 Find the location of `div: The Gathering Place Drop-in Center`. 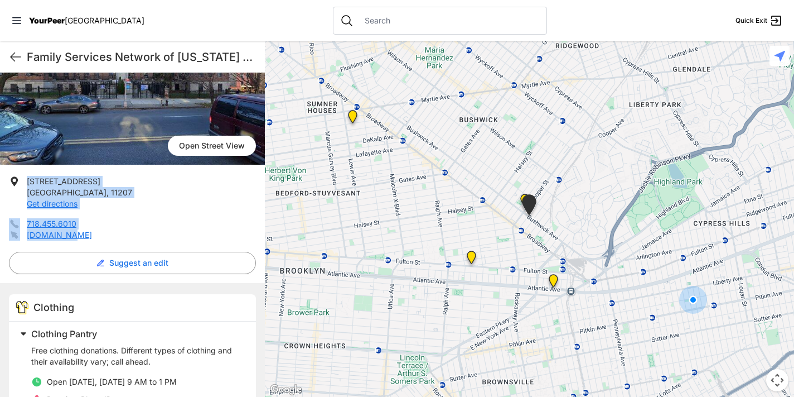

div: The Gathering Place Drop-in Center is located at coordinates (553, 283).